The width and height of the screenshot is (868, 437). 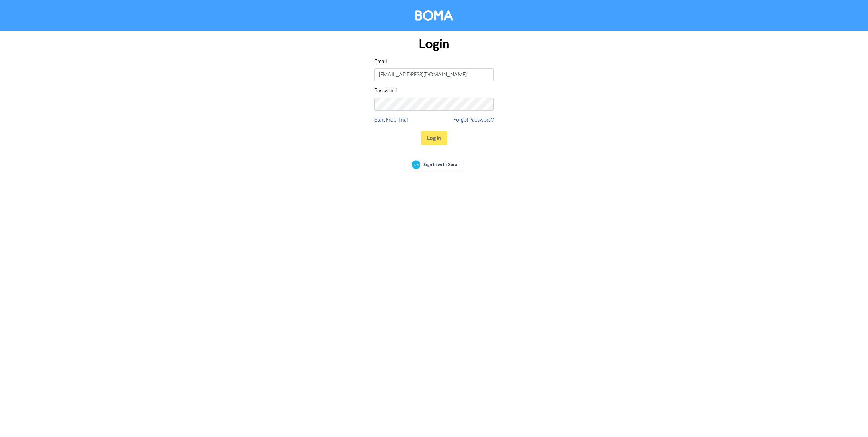 What do you see at coordinates (381, 61) in the screenshot?
I see `label: Email` at bounding box center [381, 61].